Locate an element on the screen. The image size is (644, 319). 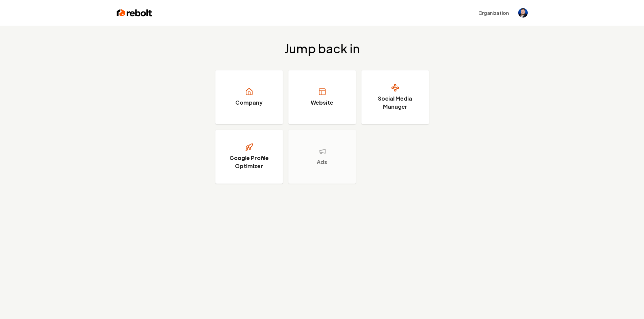
img: Junior Husband is located at coordinates (523, 13).